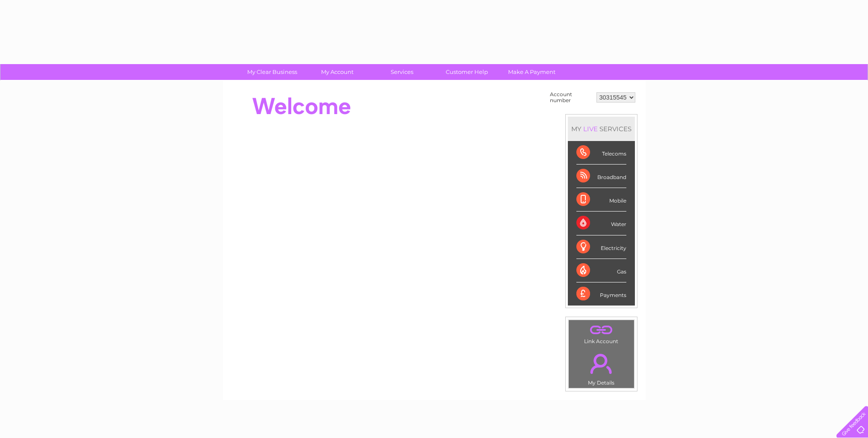  What do you see at coordinates (601, 223) in the screenshot?
I see `div: Water` at bounding box center [601, 223].